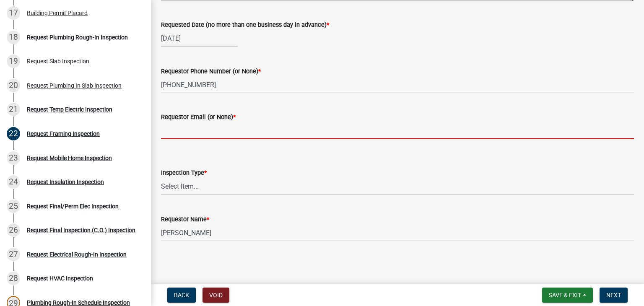 This screenshot has width=644, height=306. I want to click on div: 20, so click(14, 85).